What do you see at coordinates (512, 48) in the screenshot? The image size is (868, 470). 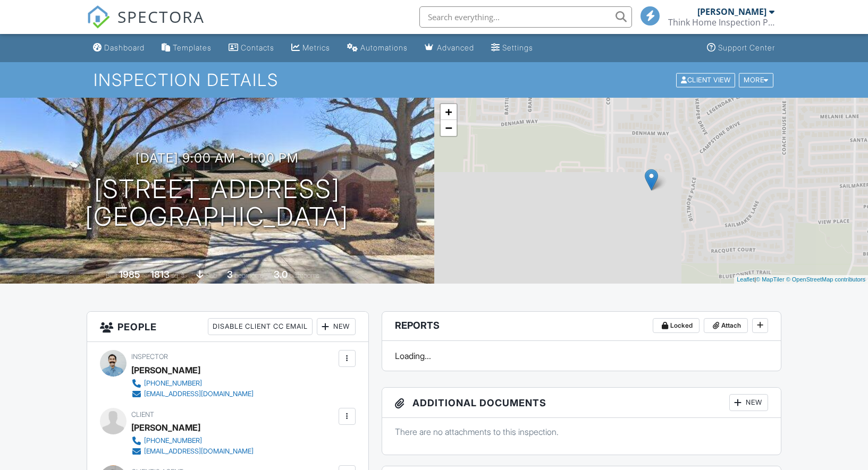 I see `a: Settings` at bounding box center [512, 48].